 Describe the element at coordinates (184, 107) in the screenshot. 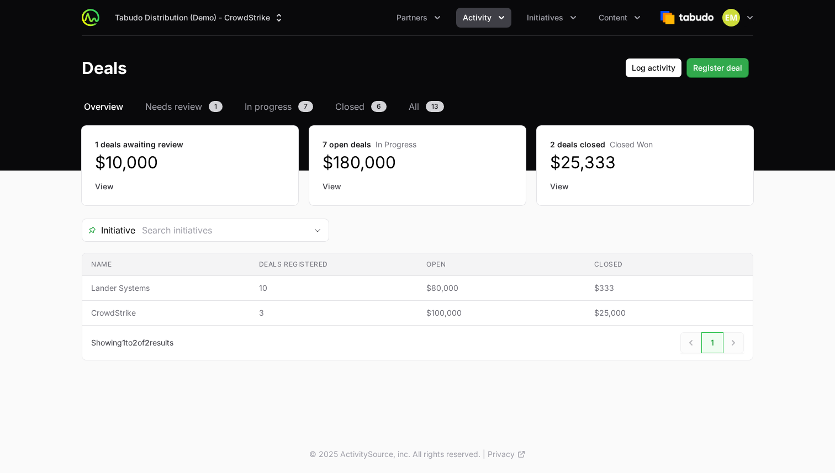

I see `a: Needs review1` at that location.